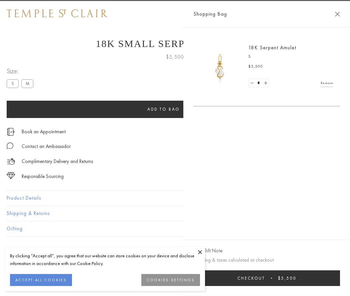 This screenshot has height=296, width=350. I want to click on button: Add to bag, so click(164, 109).